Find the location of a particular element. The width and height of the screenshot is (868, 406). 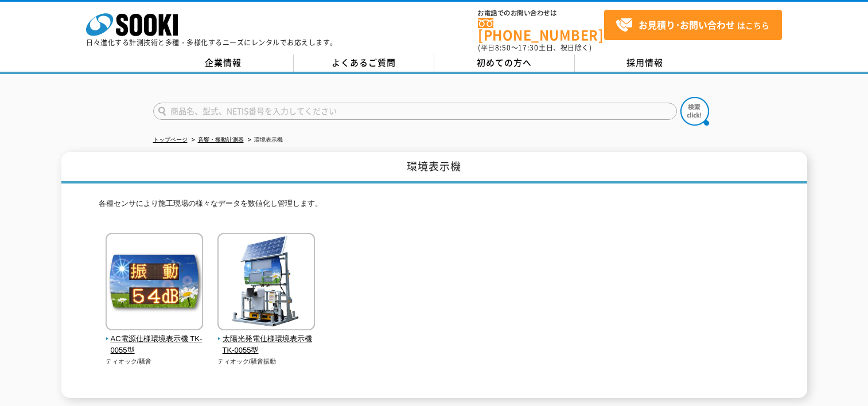

a: 太陽光発電仕様環境表示機 TK-0055型 is located at coordinates (266, 339).